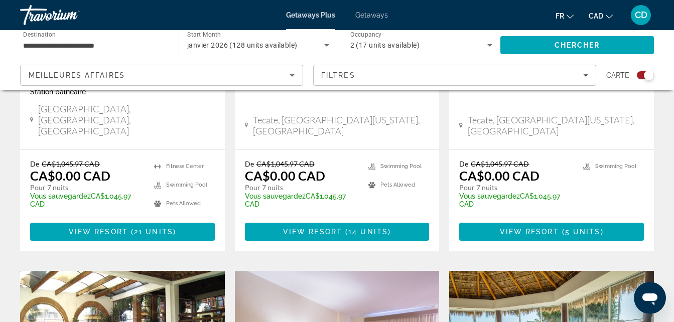 The image size is (674, 322). What do you see at coordinates (58, 92) in the screenshot?
I see `span: Station balnéaire` at bounding box center [58, 92].